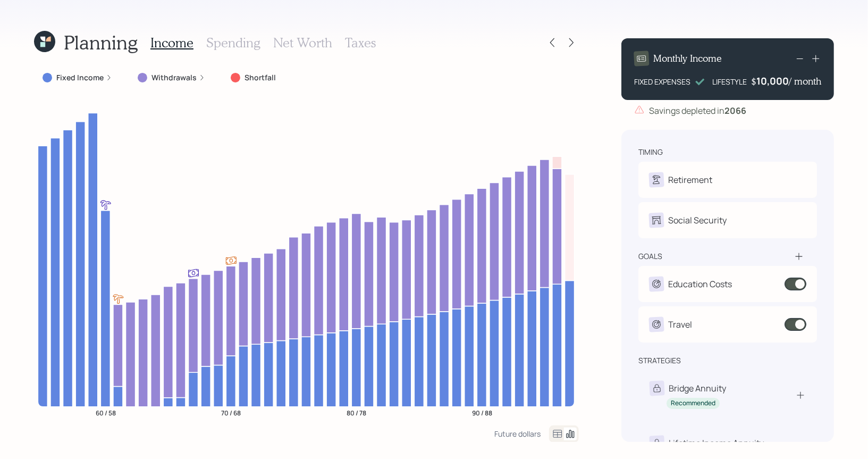 Image resolution: width=868 pixels, height=459 pixels. What do you see at coordinates (650, 256) in the screenshot?
I see `div: goals` at bounding box center [650, 256].